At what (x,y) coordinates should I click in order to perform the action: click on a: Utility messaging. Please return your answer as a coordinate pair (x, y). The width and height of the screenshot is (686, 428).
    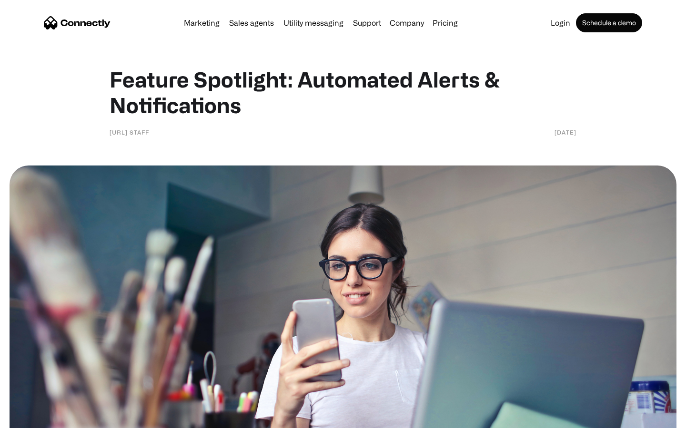
    Looking at the image, I should click on (313, 23).